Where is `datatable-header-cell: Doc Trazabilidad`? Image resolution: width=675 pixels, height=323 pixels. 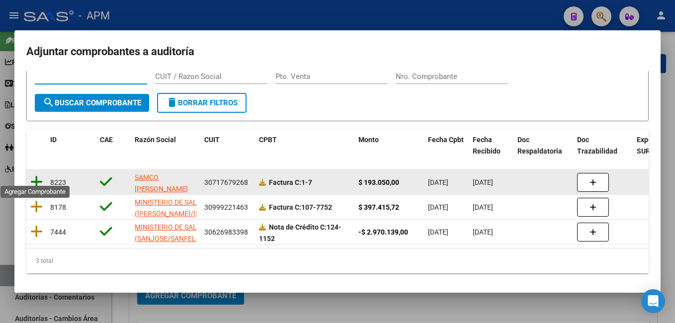
datatable-header-cell: Doc Trazabilidad is located at coordinates (603, 146).